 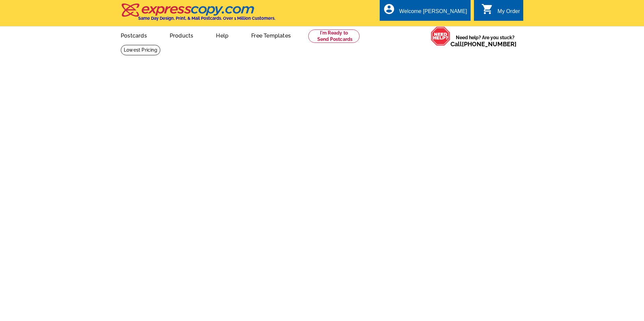 I want to click on a: Products, so click(x=182, y=35).